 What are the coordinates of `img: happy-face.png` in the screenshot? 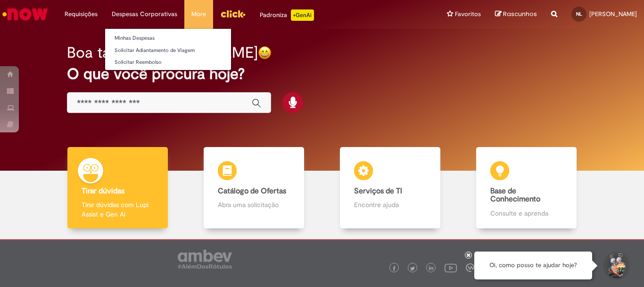 It's located at (264, 53).